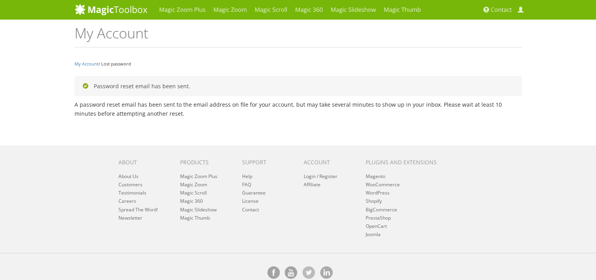  I want to click on a: PrestaShop, so click(378, 218).